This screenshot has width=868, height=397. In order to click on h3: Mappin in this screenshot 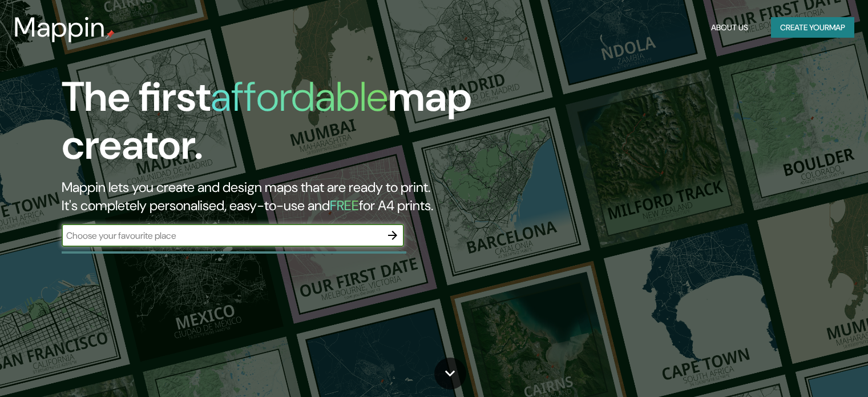, I will do `click(59, 27)`.